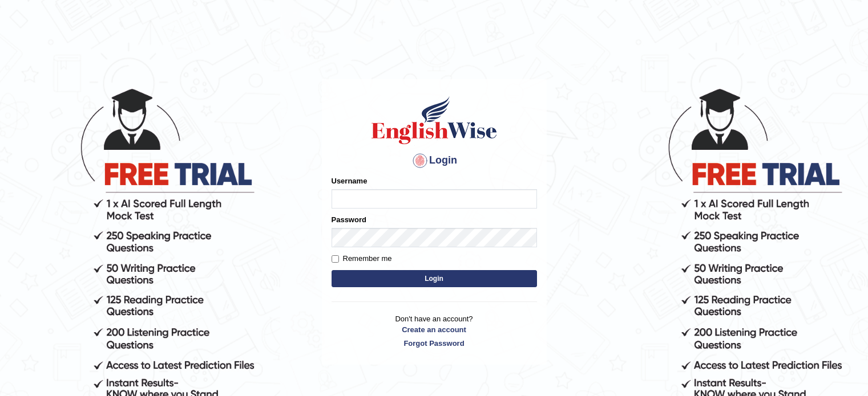 The image size is (868, 396). Describe the element at coordinates (362, 259) in the screenshot. I see `label: Remember me` at that location.